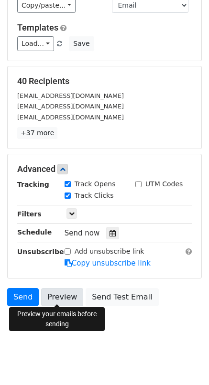 The height and width of the screenshot is (385, 209). I want to click on strong: Filters, so click(29, 214).